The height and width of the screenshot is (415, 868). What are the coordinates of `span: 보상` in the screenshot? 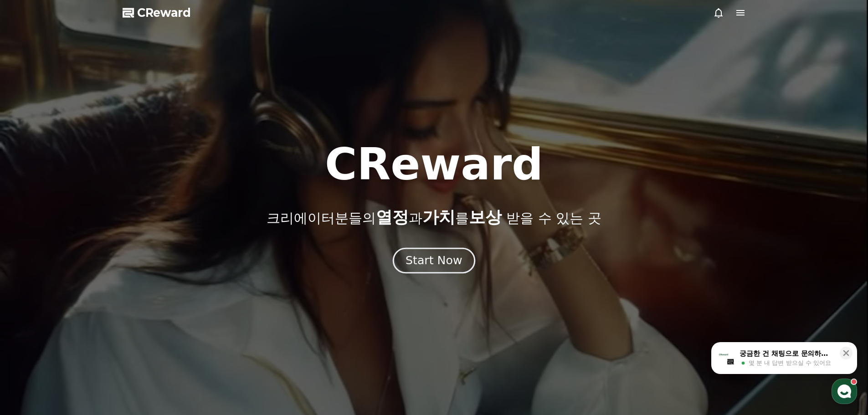 It's located at (486, 217).